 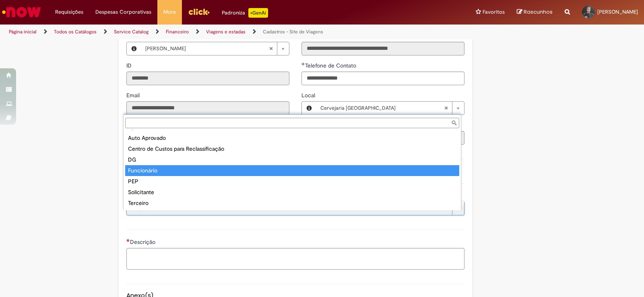 I want to click on div: Solicitante, so click(x=292, y=192).